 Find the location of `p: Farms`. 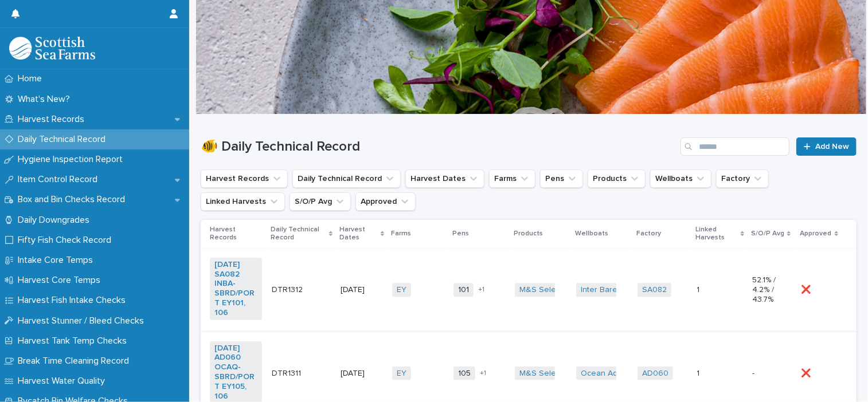

p: Farms is located at coordinates (400, 234).